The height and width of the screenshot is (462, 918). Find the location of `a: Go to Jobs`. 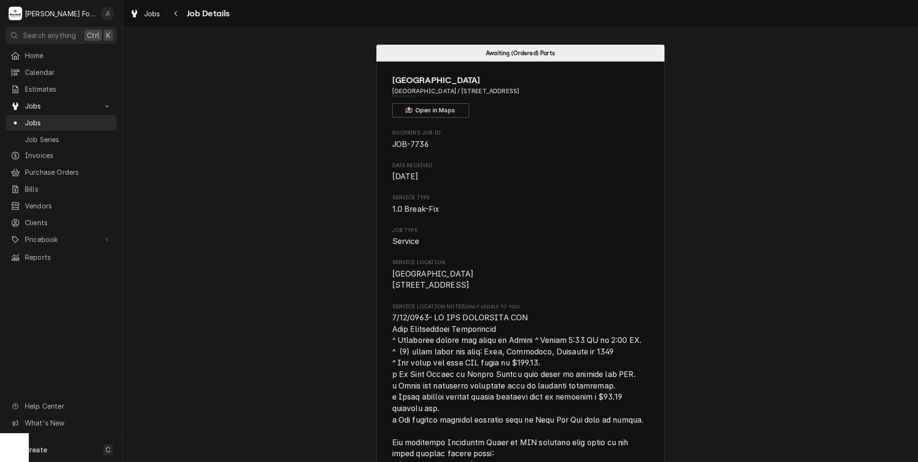

a: Go to Jobs is located at coordinates (61, 106).